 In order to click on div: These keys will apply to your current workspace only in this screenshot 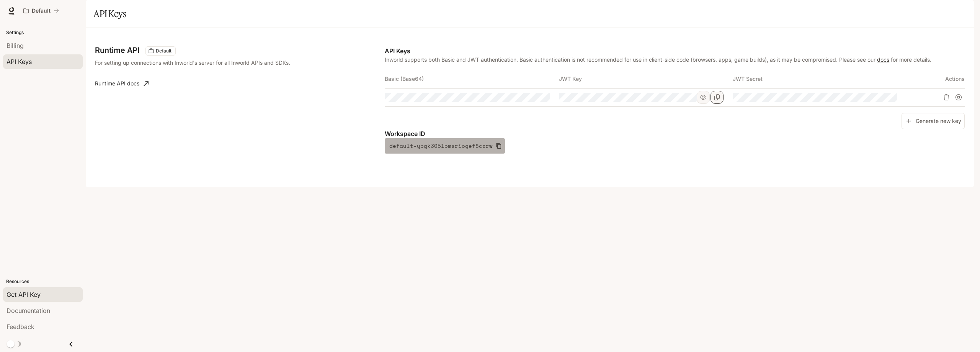, I will do `click(160, 51)`.